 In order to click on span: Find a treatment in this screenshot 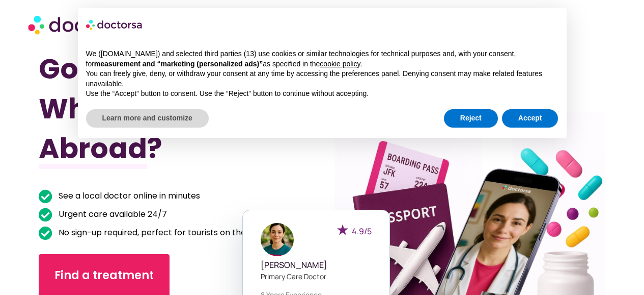, I will do `click(104, 275)`.